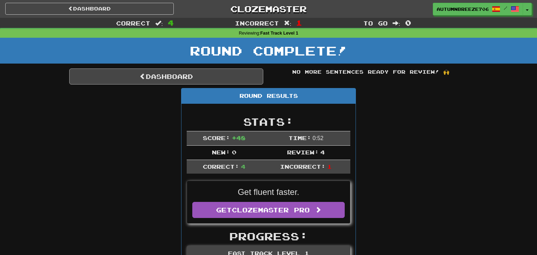 The height and width of the screenshot is (255, 537). What do you see at coordinates (279, 33) in the screenshot?
I see `strong: Fast Track Level 1` at bounding box center [279, 33].